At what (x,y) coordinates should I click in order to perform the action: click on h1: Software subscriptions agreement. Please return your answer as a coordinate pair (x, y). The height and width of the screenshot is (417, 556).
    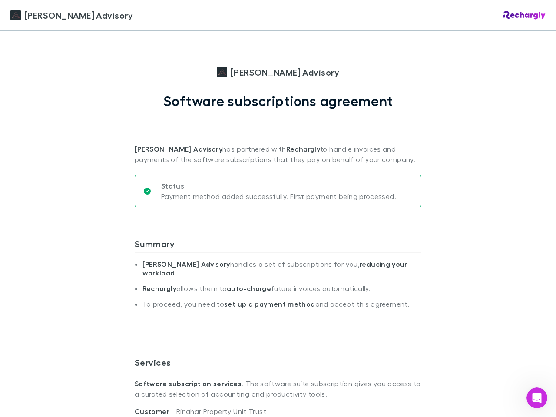
    Looking at the image, I should click on (278, 101).